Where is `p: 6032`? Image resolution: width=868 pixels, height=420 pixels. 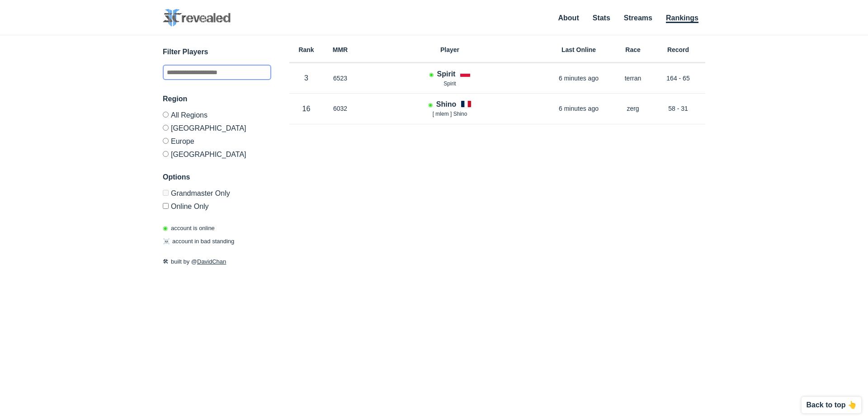
p: 6032 is located at coordinates (340, 109).